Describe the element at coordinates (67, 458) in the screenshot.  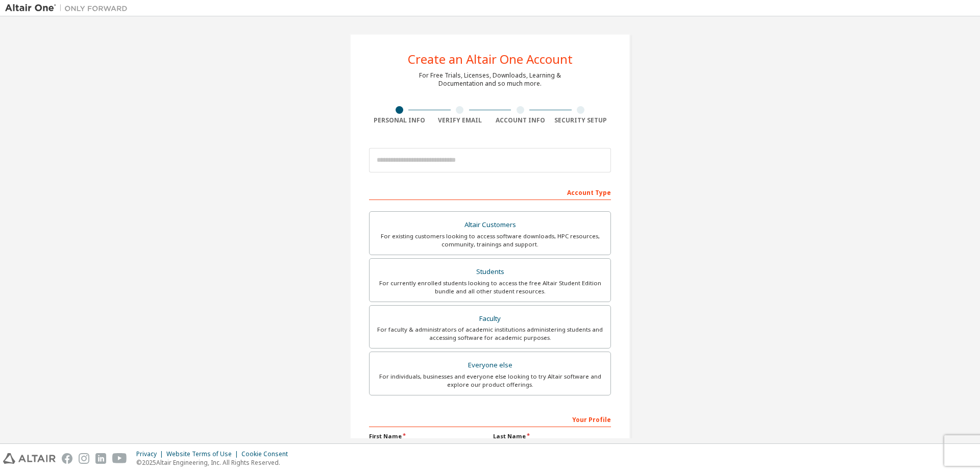
I see `img: facebook.svg` at that location.